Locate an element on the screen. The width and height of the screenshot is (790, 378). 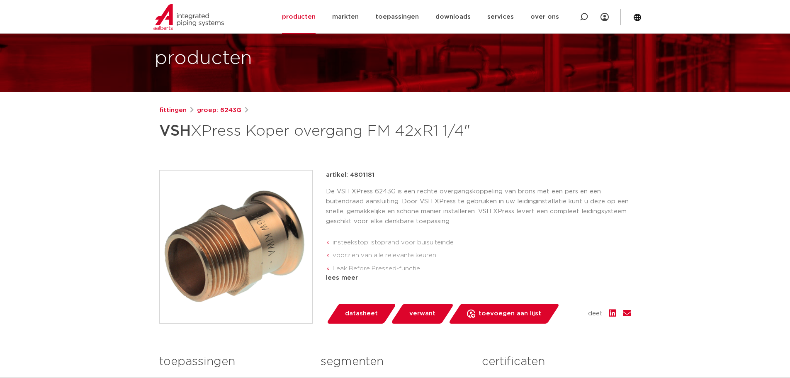
h3: toepassingen is located at coordinates (233, 361).